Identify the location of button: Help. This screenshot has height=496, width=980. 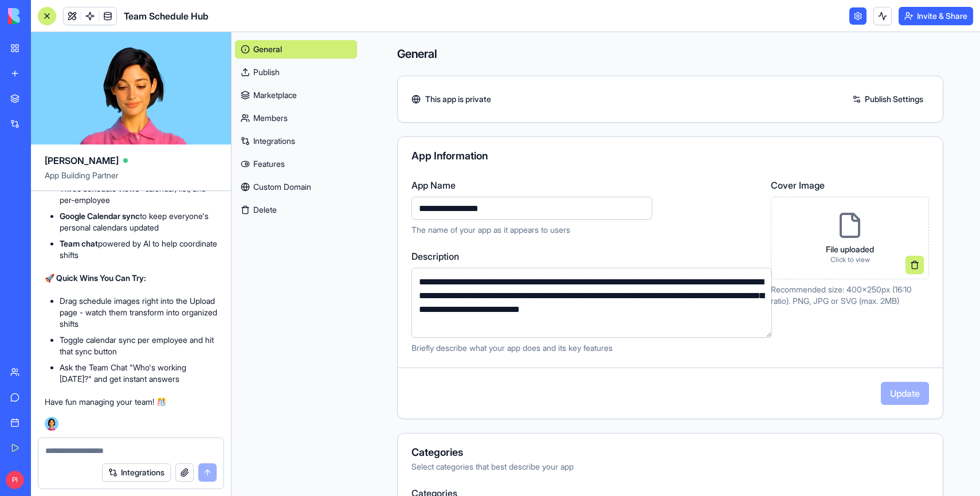
(191, 381).